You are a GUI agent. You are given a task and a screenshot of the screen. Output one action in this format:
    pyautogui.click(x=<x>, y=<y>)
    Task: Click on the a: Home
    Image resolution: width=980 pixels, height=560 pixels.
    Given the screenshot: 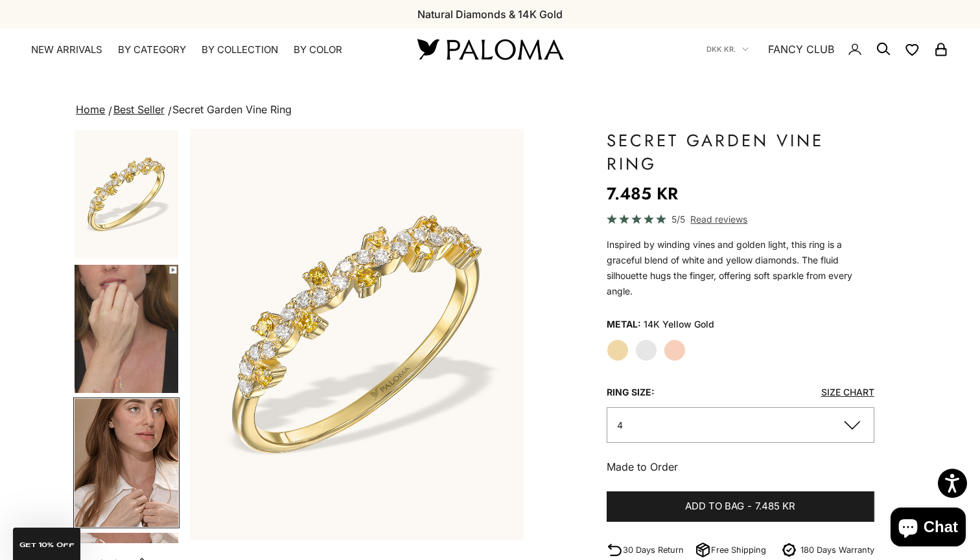 What is the action you would take?
    pyautogui.click(x=90, y=110)
    